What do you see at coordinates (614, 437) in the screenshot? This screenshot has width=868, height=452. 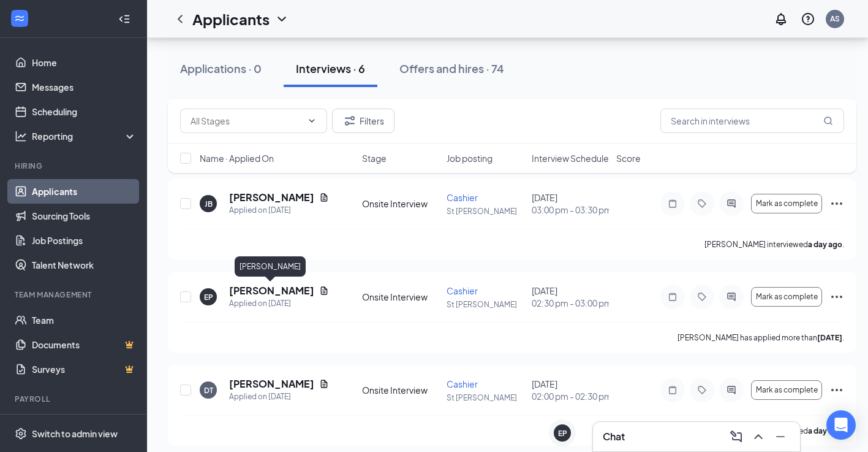 I see `h3: Chat` at bounding box center [614, 437].